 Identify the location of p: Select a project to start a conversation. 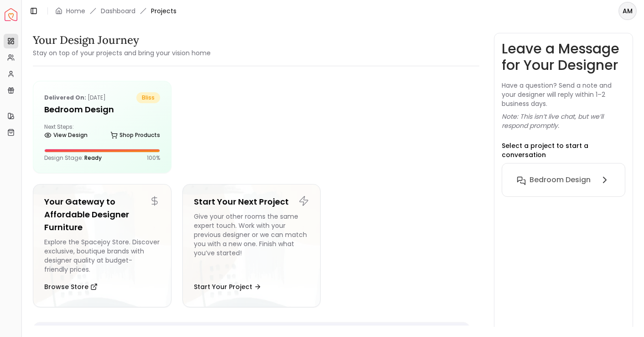
(563, 150).